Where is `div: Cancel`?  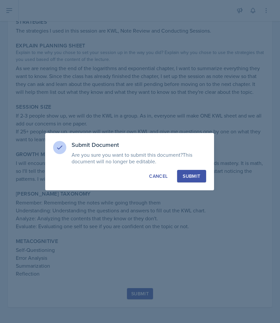
div: Cancel is located at coordinates (158, 176).